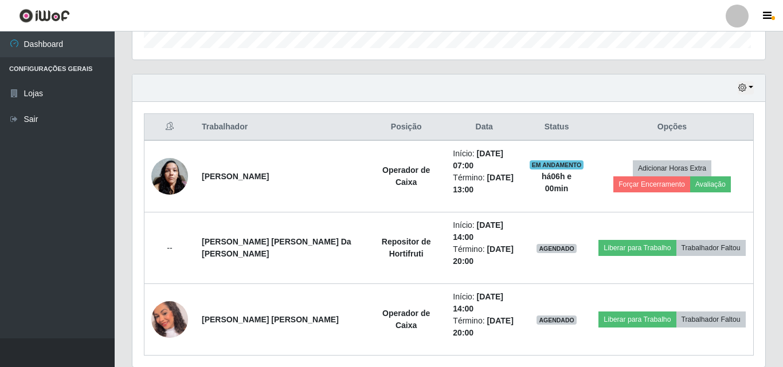 The height and width of the screenshot is (367, 783). Describe the element at coordinates (280, 127) in the screenshot. I see `th: Trabalhador` at that location.